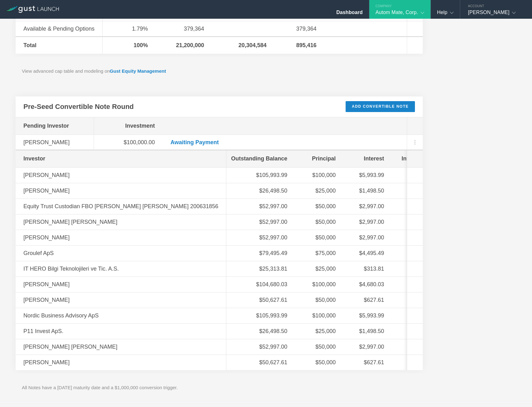 Image resolution: width=532 pixels, height=407 pixels. I want to click on div: Autom Mate, Corp., so click(400, 14).